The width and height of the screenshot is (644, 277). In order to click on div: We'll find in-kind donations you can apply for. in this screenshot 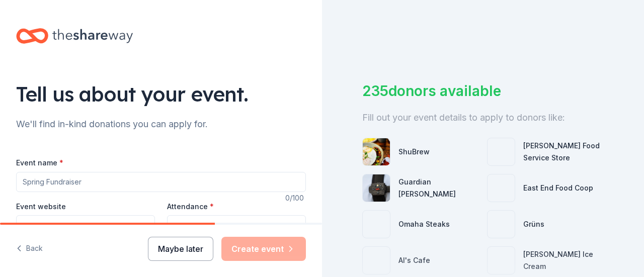, I will do `click(161, 124)`.